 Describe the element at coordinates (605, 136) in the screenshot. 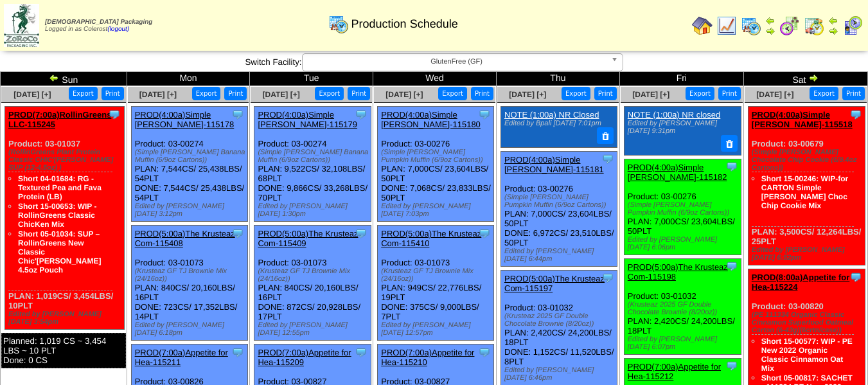

I see `button: Delete Note` at that location.